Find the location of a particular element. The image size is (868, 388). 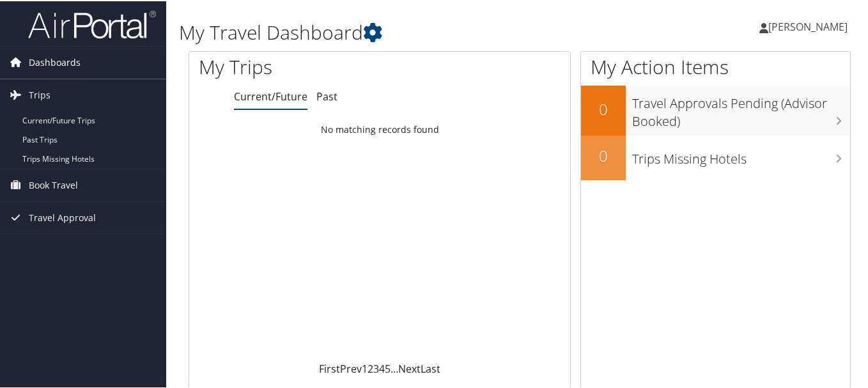

a: 3 is located at coordinates (375, 367).